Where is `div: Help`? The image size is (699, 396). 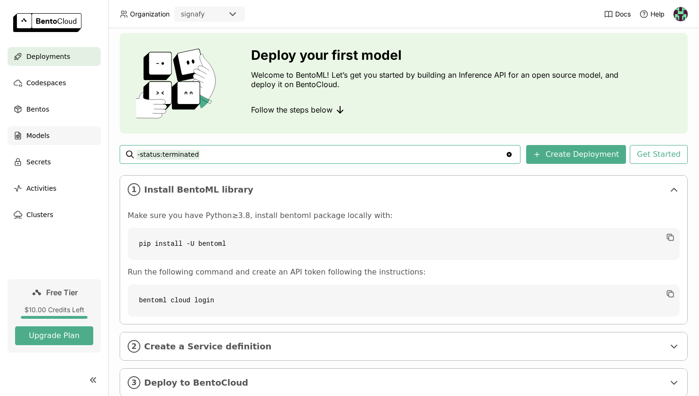
div: Help is located at coordinates (652, 14).